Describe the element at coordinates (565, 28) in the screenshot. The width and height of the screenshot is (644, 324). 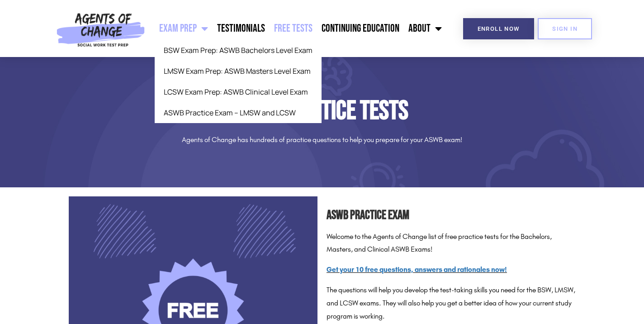
I see `span: SIGN IN` at that location.